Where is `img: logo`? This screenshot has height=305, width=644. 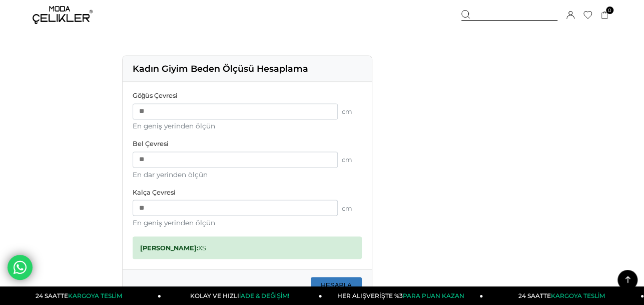
img: logo is located at coordinates (63, 15).